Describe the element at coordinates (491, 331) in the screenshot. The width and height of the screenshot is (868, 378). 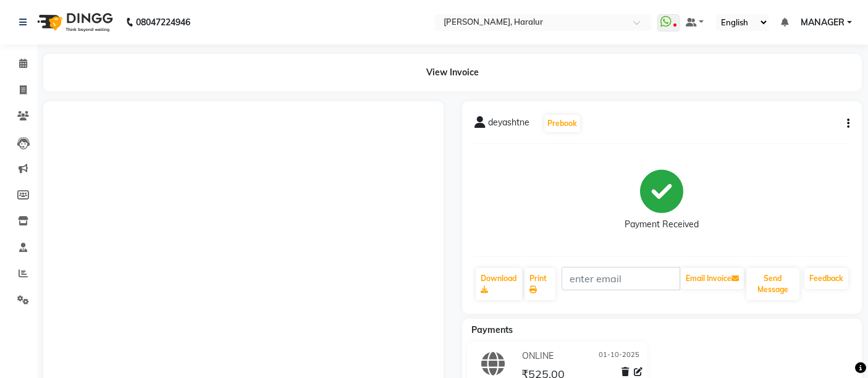
I see `span: Payments` at that location.